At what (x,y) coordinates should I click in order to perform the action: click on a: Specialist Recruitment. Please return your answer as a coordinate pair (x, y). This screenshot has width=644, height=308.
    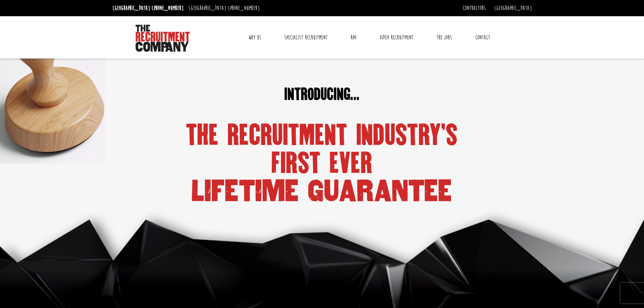
    Looking at the image, I should click on (306, 38).